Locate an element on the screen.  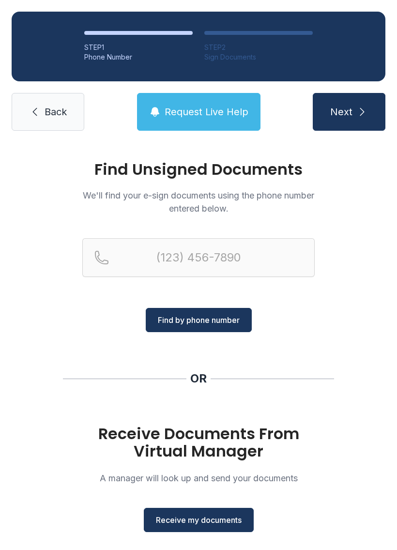
span: Find by phone number is located at coordinates (198, 320).